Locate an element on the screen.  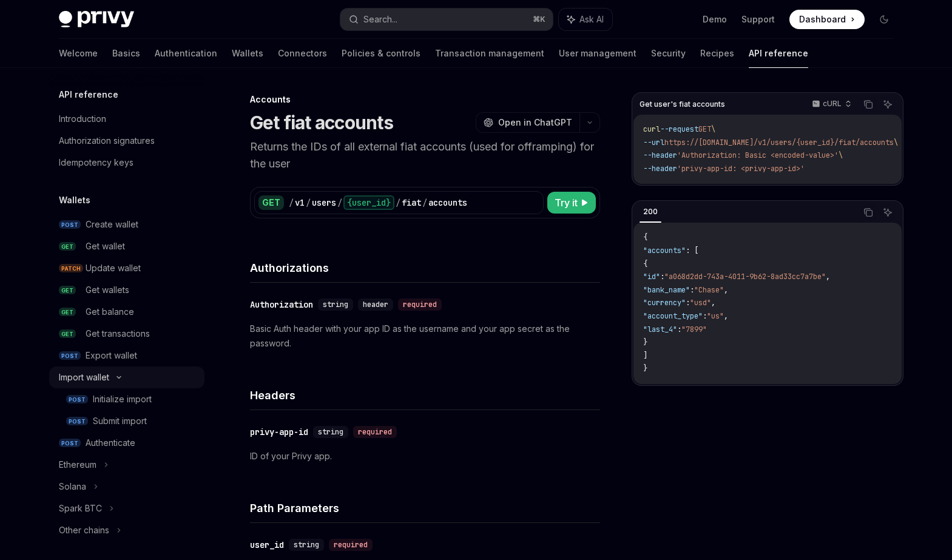
a: Authorization signatures is located at coordinates (127, 141).